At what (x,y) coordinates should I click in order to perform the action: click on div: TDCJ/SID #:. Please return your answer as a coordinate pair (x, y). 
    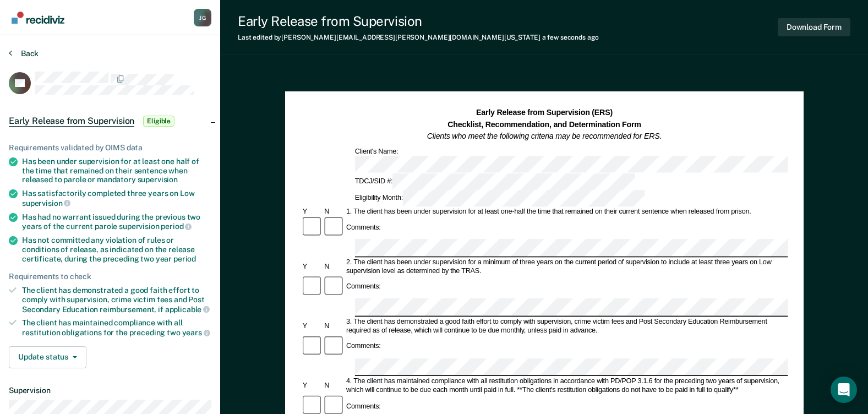
    Looking at the image, I should click on (495, 181).